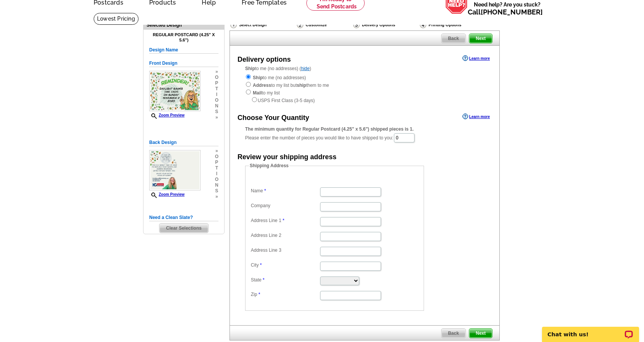  I want to click on a: hide, so click(305, 69).